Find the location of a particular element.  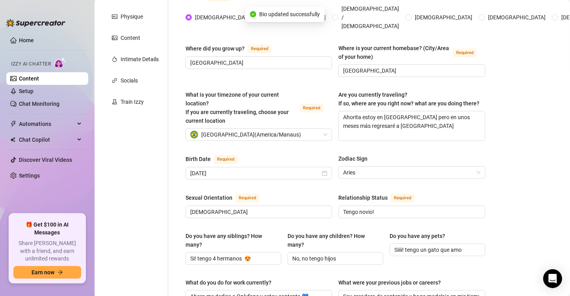

div: Intimate Details is located at coordinates (140, 59).